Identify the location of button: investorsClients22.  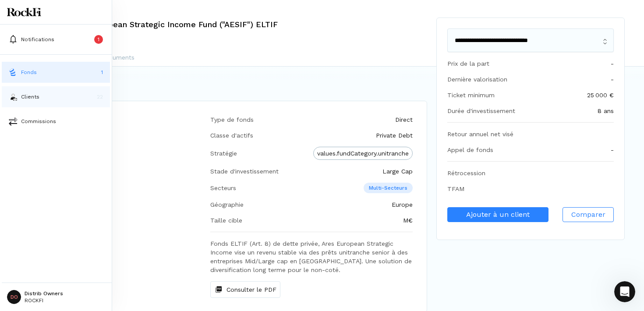
(56, 97).